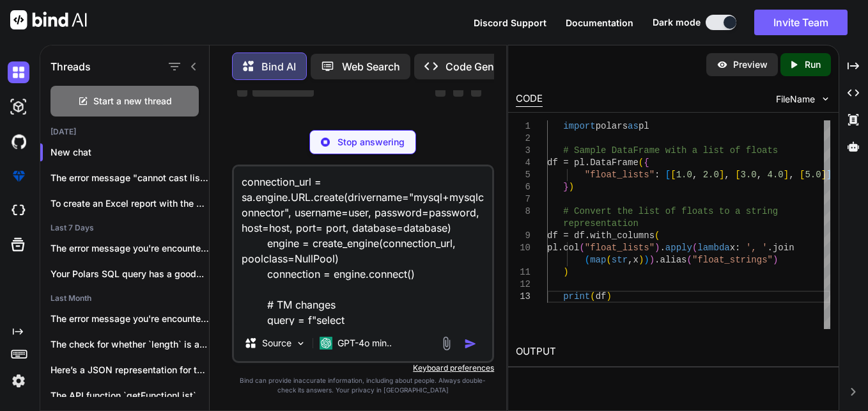  What do you see at coordinates (813, 65) in the screenshot?
I see `p: Run` at bounding box center [813, 65].